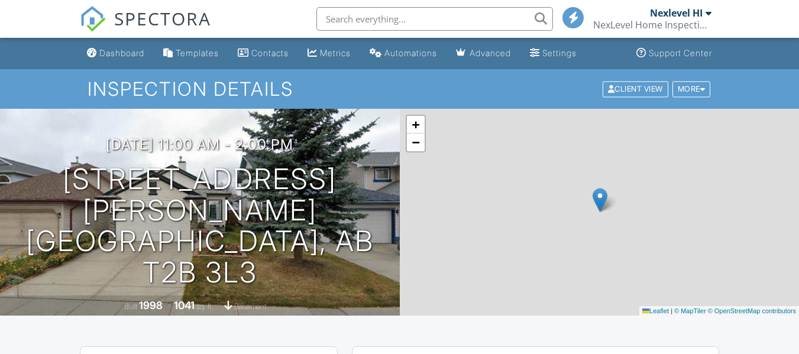 This screenshot has height=354, width=799. Describe the element at coordinates (491, 53) in the screenshot. I see `div: Advanced` at that location.